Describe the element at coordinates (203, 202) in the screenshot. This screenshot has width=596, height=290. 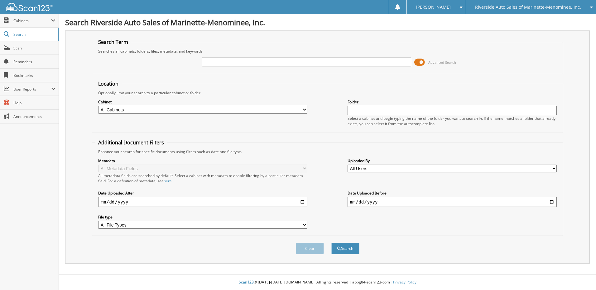
I see `input: start` at that location.